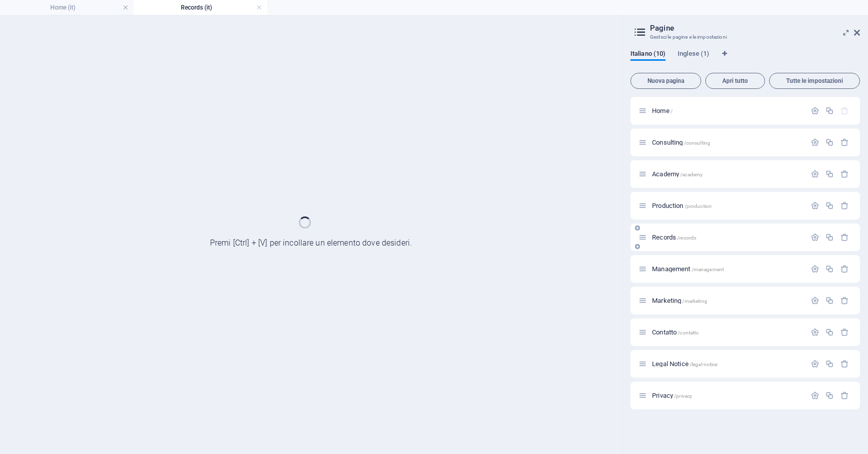 The width and height of the screenshot is (868, 454). What do you see at coordinates (728, 174) in the screenshot?
I see `div: Academy/academy` at bounding box center [728, 174].